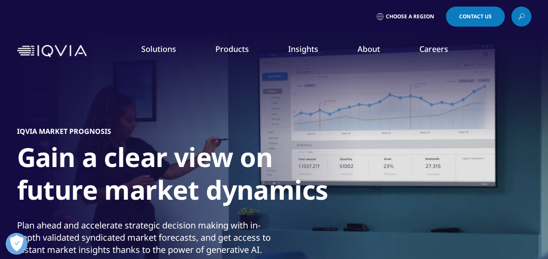 The height and width of the screenshot is (259, 548). Describe the element at coordinates (159, 49) in the screenshot. I see `a: Solutions` at that location.